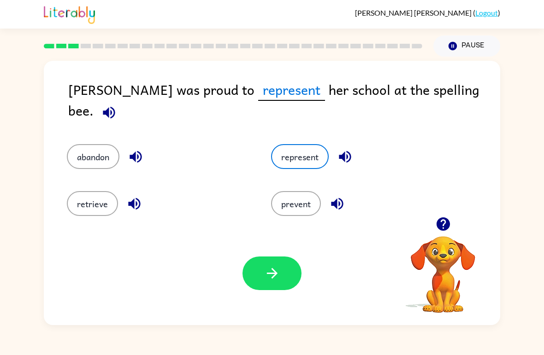 This screenshot has height=355, width=544. I want to click on button: retrieve, so click(92, 204).